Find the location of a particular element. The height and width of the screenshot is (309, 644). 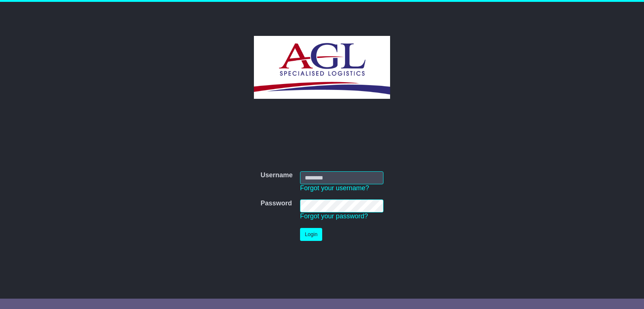

label: Password is located at coordinates (276, 204).